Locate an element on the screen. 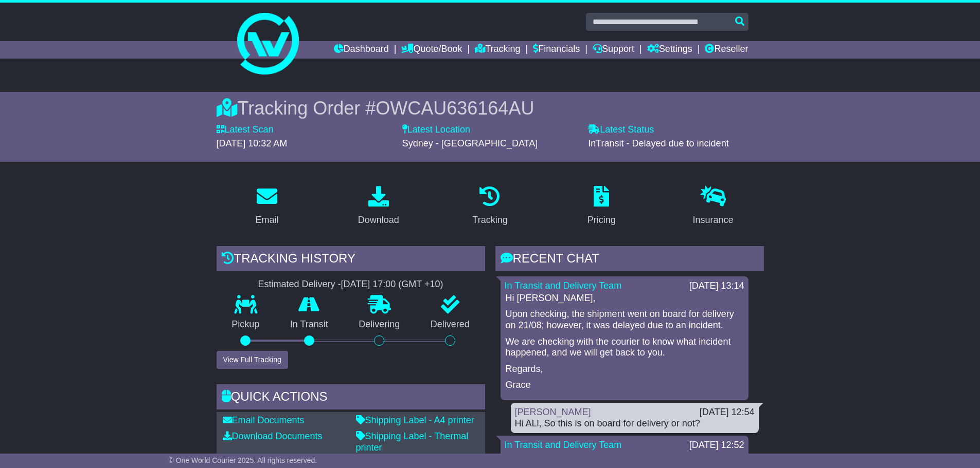  div: Hi ALl, So this is on board for delivery or not? is located at coordinates (635, 424).